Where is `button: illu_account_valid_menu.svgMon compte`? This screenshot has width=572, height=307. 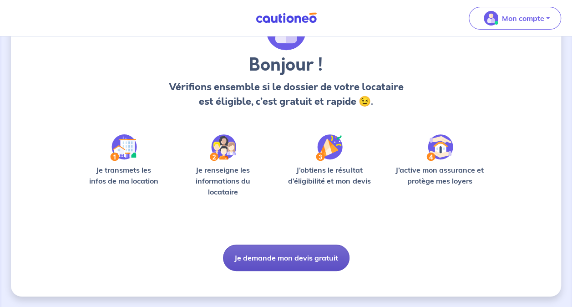 button: illu_account_valid_menu.svgMon compte is located at coordinates (515, 18).